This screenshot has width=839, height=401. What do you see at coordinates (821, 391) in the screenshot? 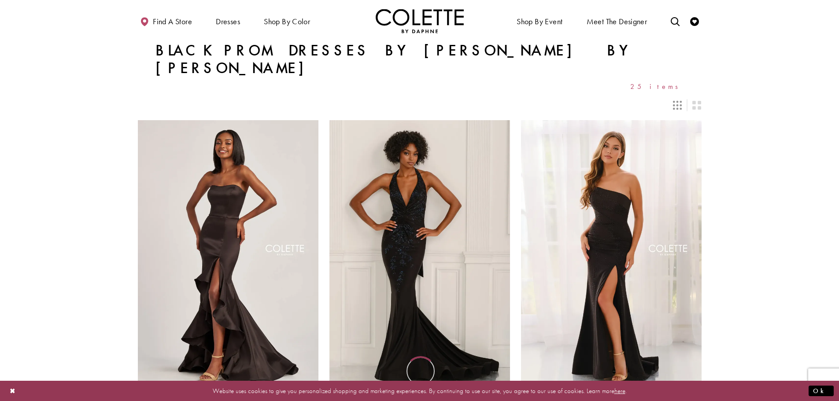
I see `button: Submit Dialog` at bounding box center [821, 391].